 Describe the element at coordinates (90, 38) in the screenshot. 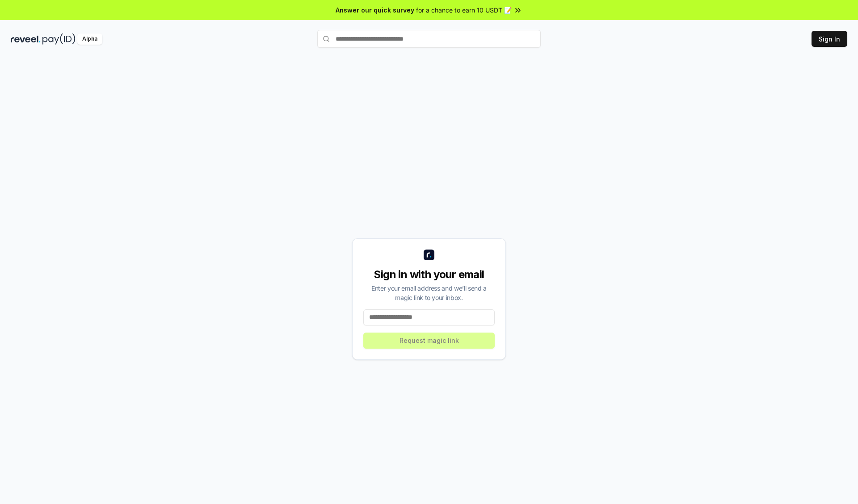

I see `div: Alpha` at that location.